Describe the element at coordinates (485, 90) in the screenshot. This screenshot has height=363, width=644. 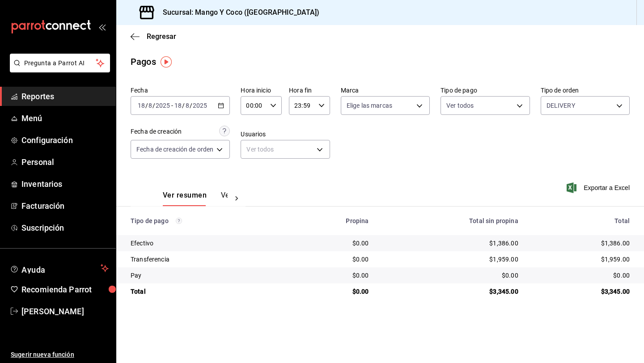
I see `label: Tipo de pago` at that location.